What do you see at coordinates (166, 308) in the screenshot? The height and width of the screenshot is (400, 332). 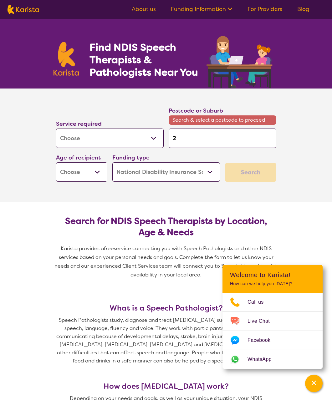 I see `h3: What is a Speech Pathologist?` at bounding box center [166, 308].